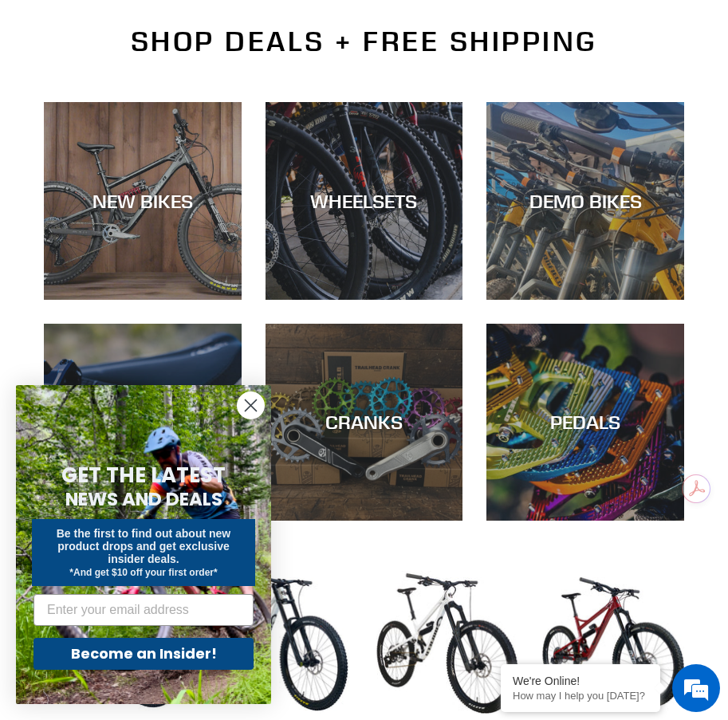 The height and width of the screenshot is (720, 728). I want to click on a: PEDALS, so click(585, 423).